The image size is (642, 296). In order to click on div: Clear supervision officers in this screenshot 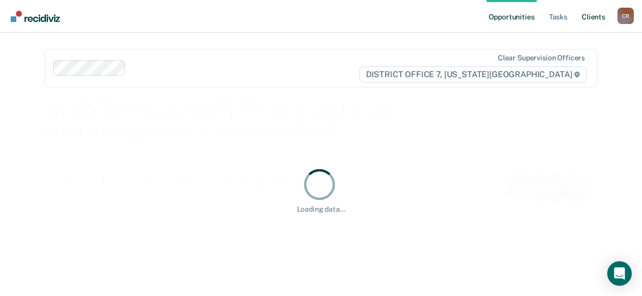, I will do `click(542, 58)`.